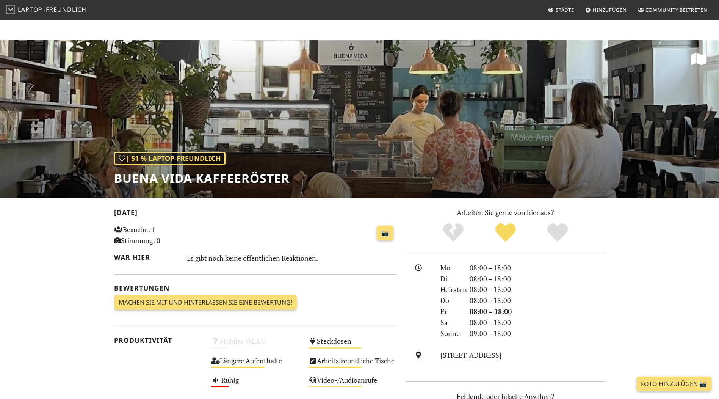 Image resolution: width=719 pixels, height=399 pixels. Describe the element at coordinates (173, 158) in the screenshot. I see `font: | 51 % Laptop-freundlich` at that location.